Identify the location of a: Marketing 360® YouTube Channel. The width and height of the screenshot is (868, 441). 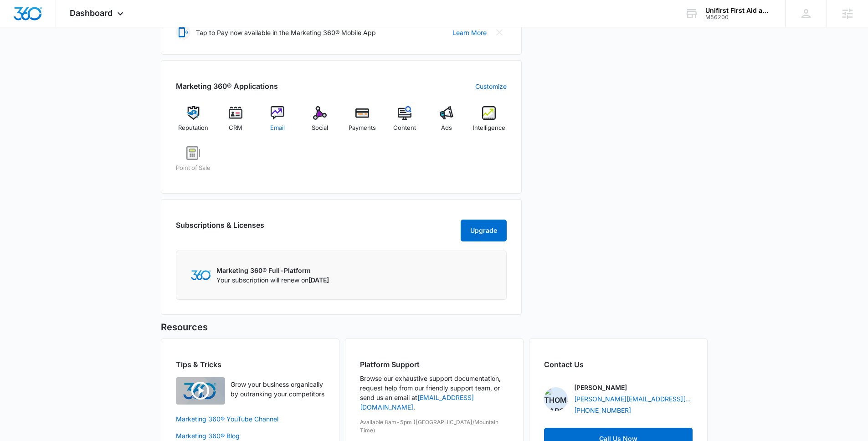
(250, 419).